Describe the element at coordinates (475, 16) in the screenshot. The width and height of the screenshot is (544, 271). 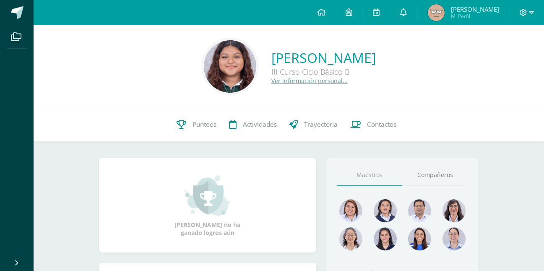
I see `span: Mi Perfil` at that location.